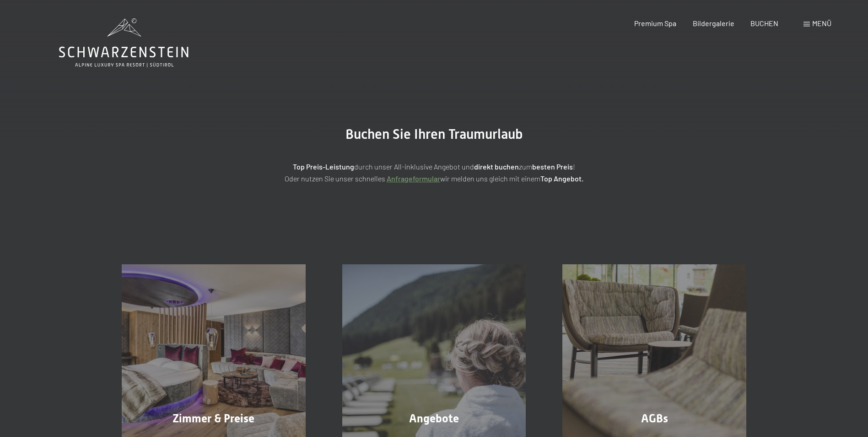  Describe the element at coordinates (434, 172) in the screenshot. I see `p: durch unser All-inklusive Angebot und zum ! Oder nutzen Sie unser schnelles wir melden uns gleich...` at that location.